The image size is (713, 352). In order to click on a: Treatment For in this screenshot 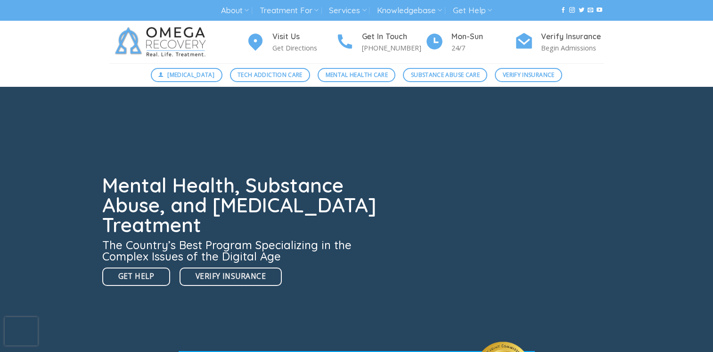, I will do `click(289, 10)`.